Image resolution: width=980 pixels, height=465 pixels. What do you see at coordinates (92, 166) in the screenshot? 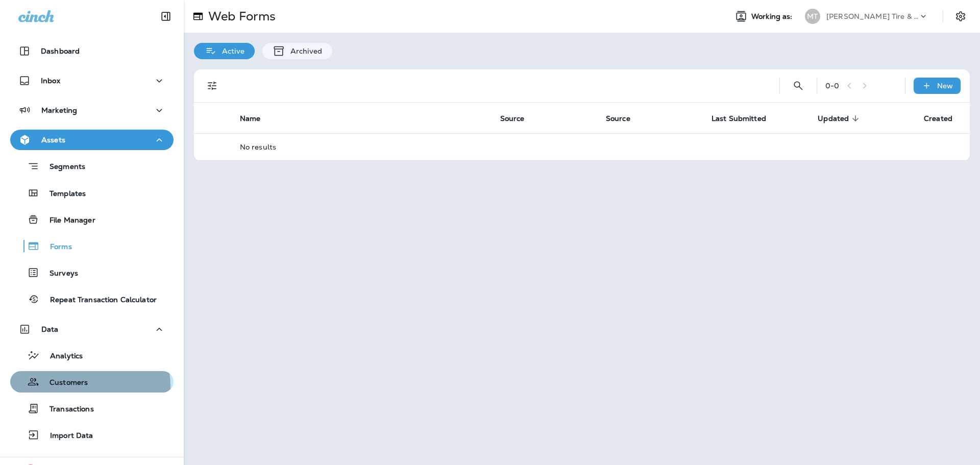
I see `button: Segments` at bounding box center [92, 166].